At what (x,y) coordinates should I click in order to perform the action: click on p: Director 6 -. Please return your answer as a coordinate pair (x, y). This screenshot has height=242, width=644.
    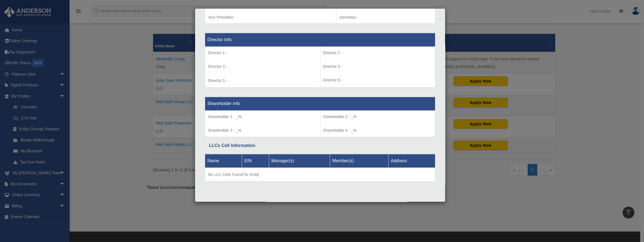
    Looking at the image, I should click on (378, 80).